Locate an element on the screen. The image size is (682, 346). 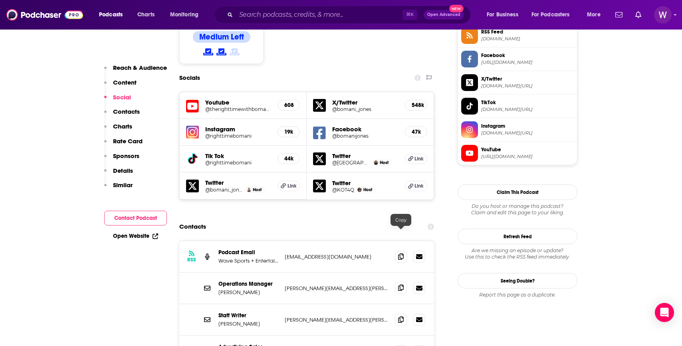
button: Sponsors is located at coordinates (122, 159).